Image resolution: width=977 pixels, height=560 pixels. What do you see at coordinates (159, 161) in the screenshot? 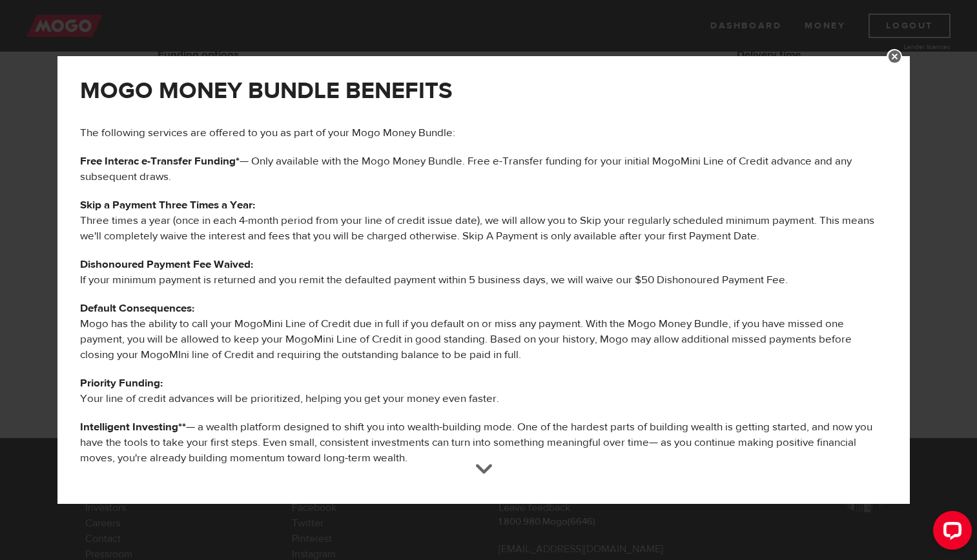
I see `b: Free Interac e-Transfer Funding*` at bounding box center [159, 161].